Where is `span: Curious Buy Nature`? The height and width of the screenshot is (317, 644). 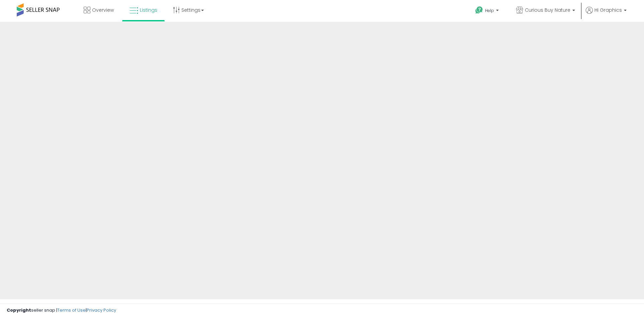 span: Curious Buy Nature is located at coordinates (548, 10).